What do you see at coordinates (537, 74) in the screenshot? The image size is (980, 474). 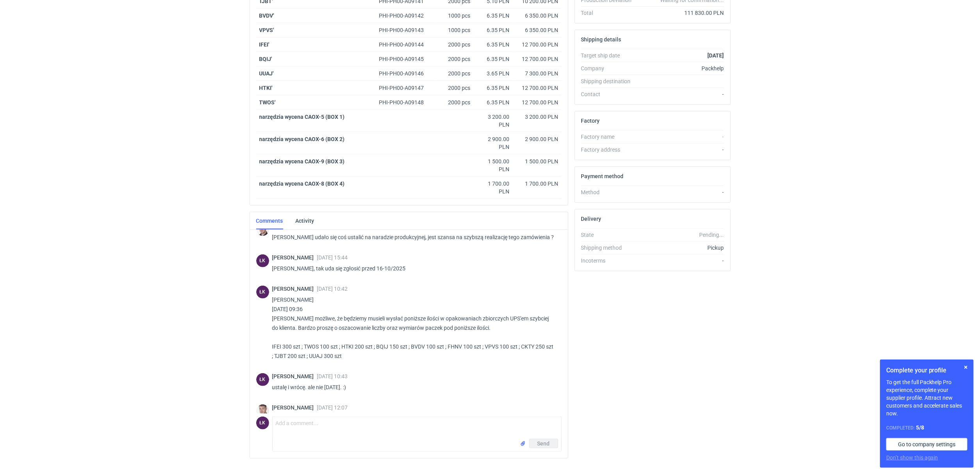 I see `div: 7 300.00 PLN` at bounding box center [537, 74].